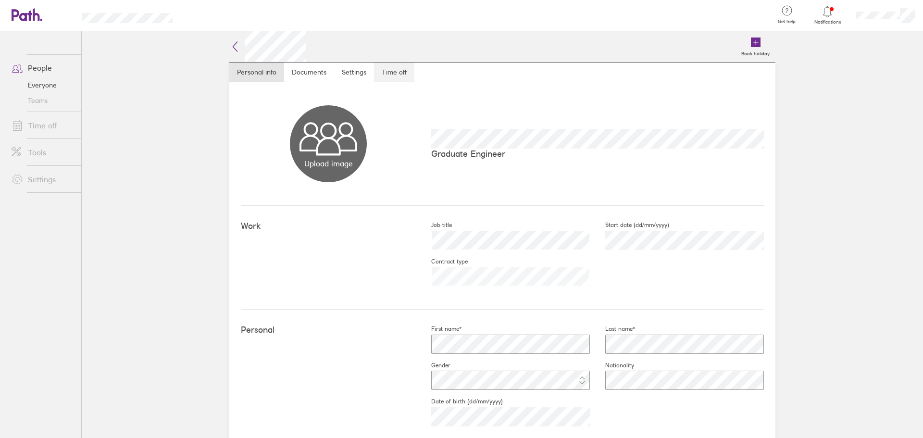 The image size is (923, 438). Describe the element at coordinates (309, 72) in the screenshot. I see `a: Documents` at that location.